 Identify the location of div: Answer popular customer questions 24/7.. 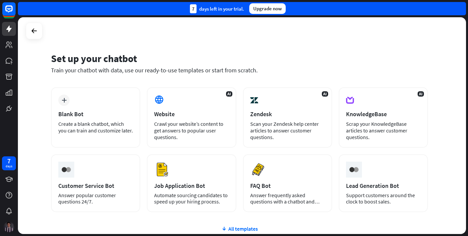
(95, 198).